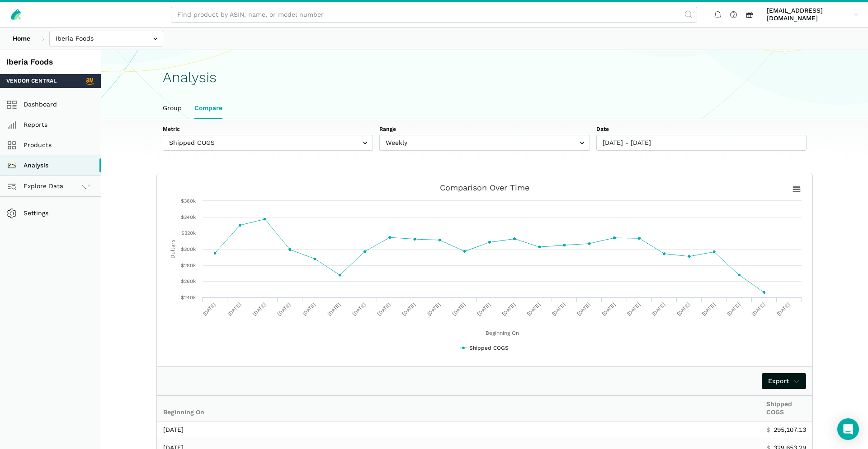 This screenshot has width=868, height=449. I want to click on text: $240k, so click(188, 297).